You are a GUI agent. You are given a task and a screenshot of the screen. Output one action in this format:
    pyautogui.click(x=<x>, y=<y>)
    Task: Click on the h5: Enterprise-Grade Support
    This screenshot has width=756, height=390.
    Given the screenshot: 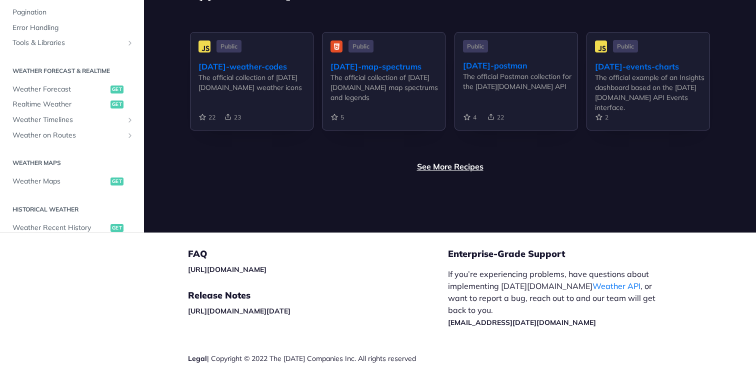 What is the action you would take?
    pyautogui.click(x=565, y=254)
    